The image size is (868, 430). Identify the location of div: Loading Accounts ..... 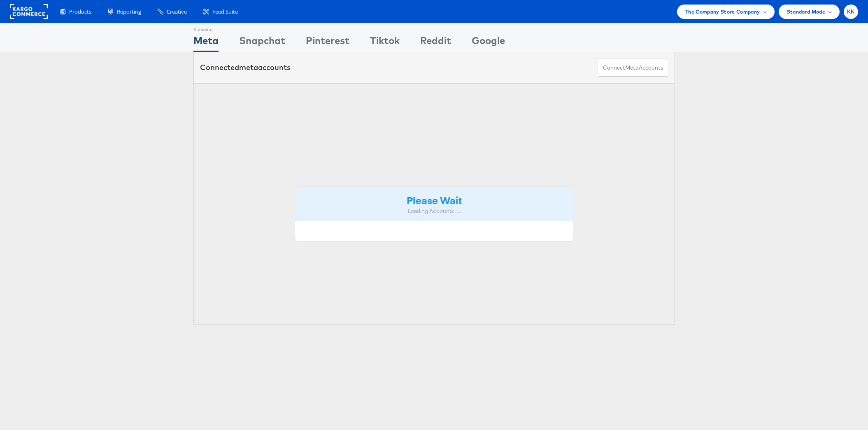
(434, 211).